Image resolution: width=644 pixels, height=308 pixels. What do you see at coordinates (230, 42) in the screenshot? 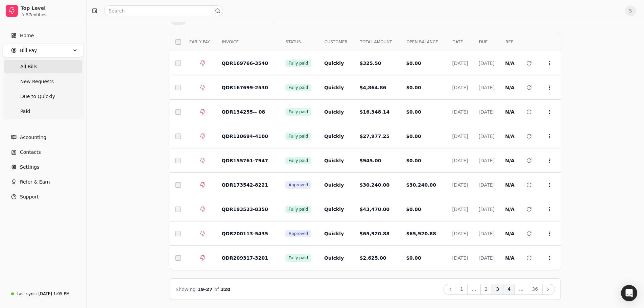
I see `span: INVOICE` at bounding box center [230, 42].